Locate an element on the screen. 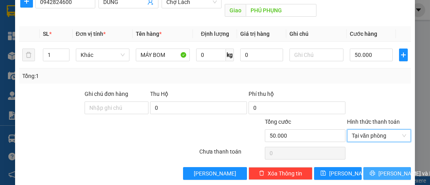 Image resolution: width=430 pixels, height=185 pixels. span: Tên hàng is located at coordinates (149, 34).